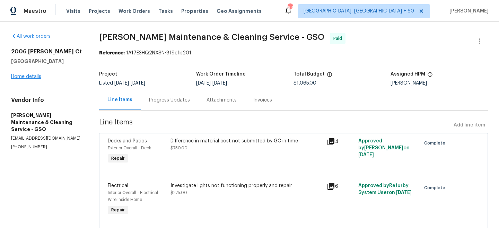 The image size is (499, 228). Describe the element at coordinates (430, 76) in the screenshot. I see `span: The hpm assigned to this work order.` at that location.